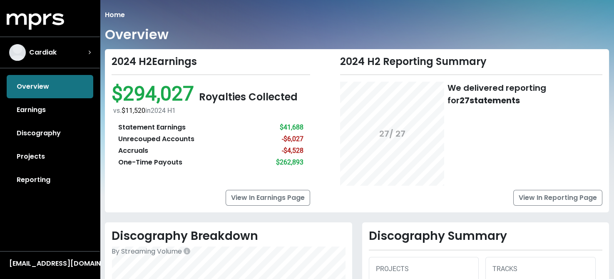 The height and width of the screenshot is (279, 614). I want to click on a: mprs logo, so click(35, 21).